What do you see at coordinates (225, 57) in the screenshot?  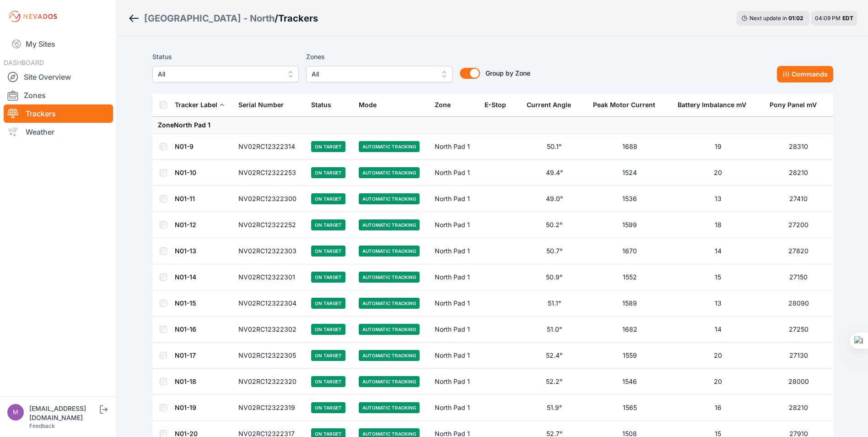 I see `label: Status` at bounding box center [225, 57].